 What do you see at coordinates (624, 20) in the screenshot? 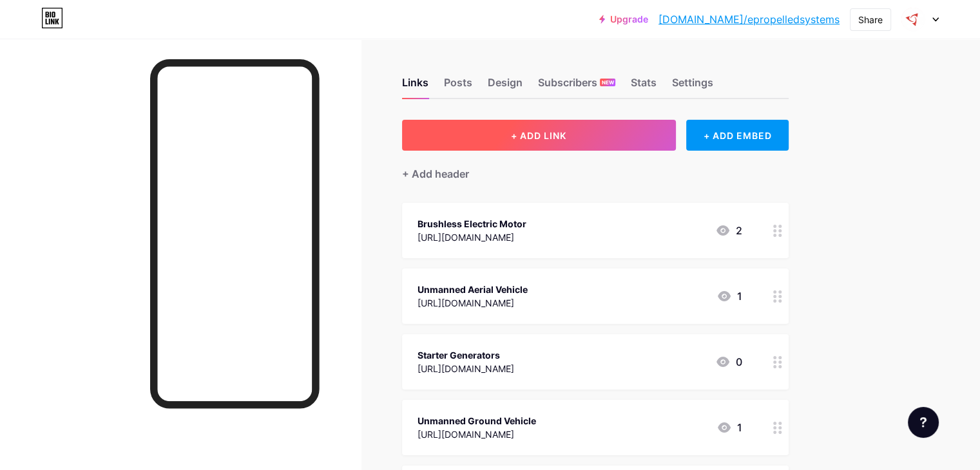
I see `a: Upgrade` at bounding box center [624, 20].